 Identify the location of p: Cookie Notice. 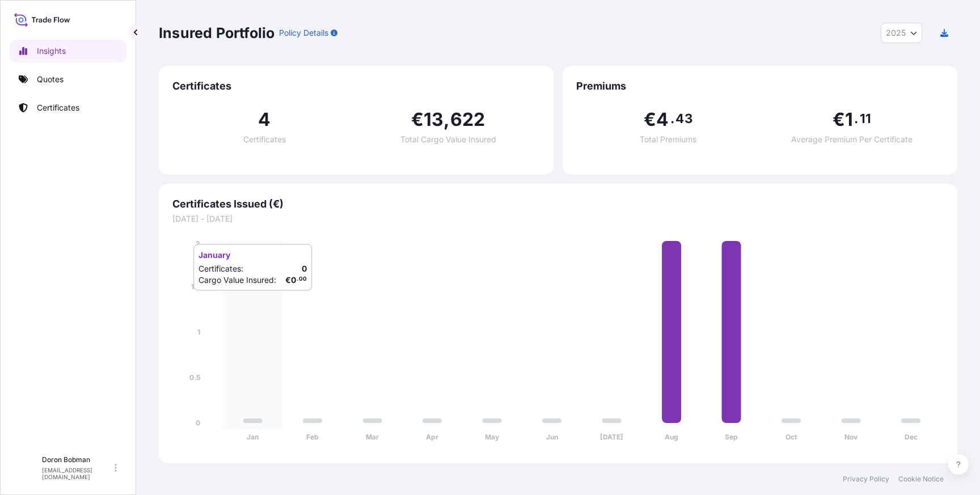
(920, 479).